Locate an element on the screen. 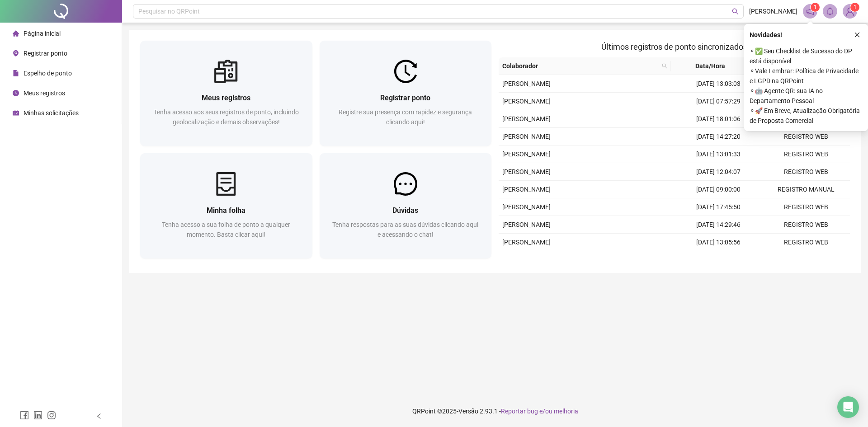 This screenshot has height=427, width=868. span: environment is located at coordinates (16, 54).